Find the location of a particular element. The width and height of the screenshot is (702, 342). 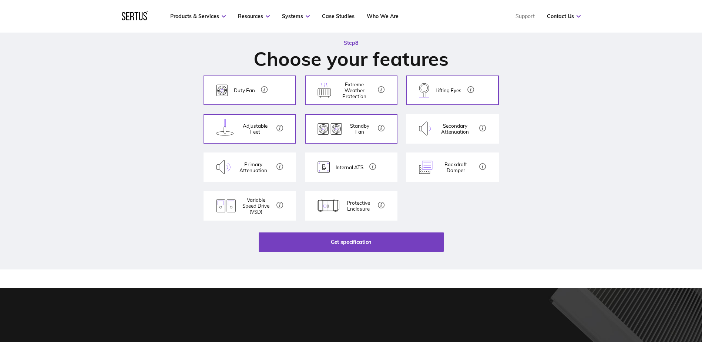

button: Lifting Eyes is located at coordinates (453, 90).